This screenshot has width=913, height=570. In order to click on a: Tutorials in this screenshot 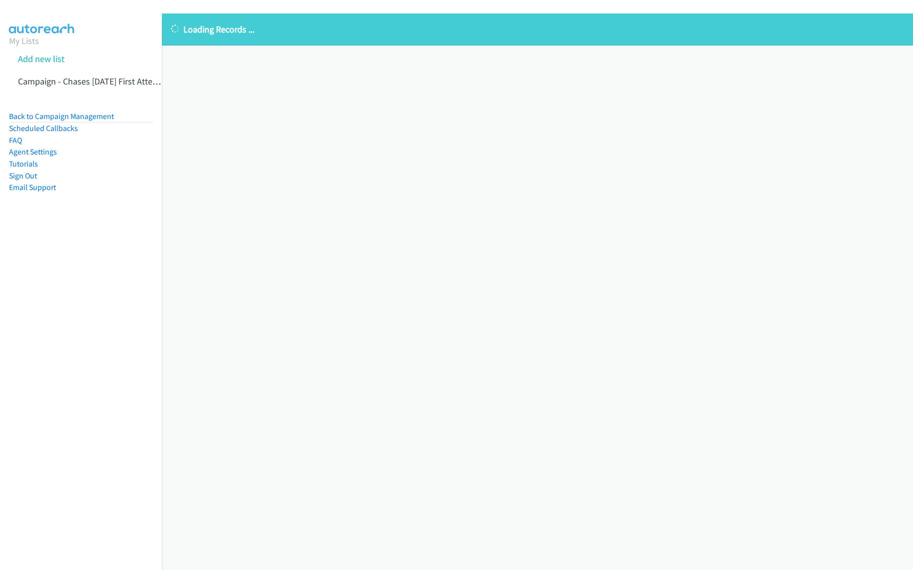, I will do `click(23, 163)`.